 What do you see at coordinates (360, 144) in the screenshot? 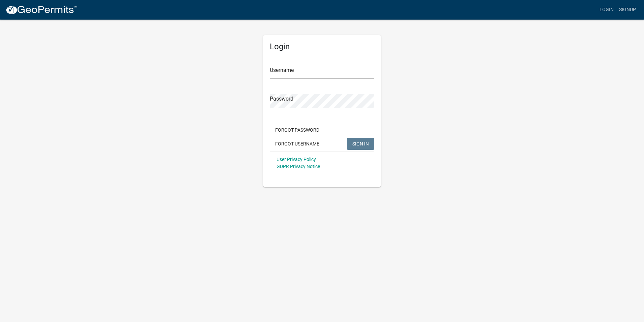
I see `button: SIGN IN` at bounding box center [360, 144].